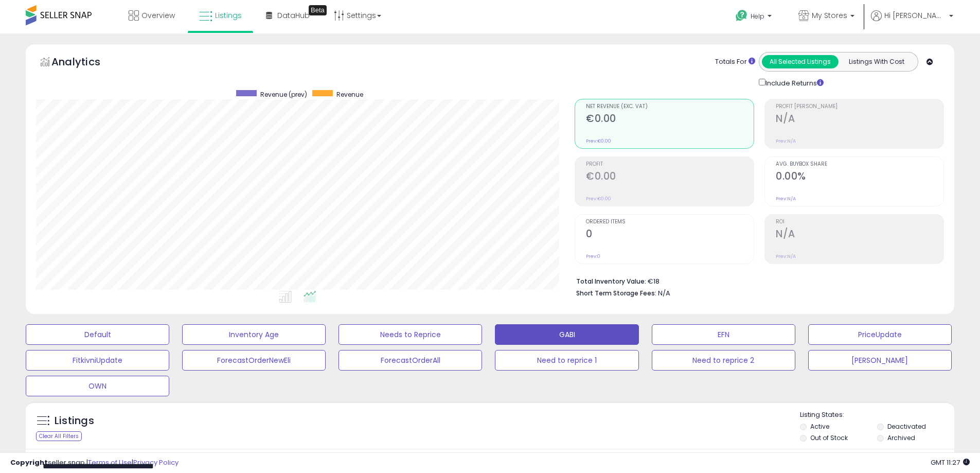 The image size is (980, 473). I want to click on div: seller snap | |, so click(94, 462).